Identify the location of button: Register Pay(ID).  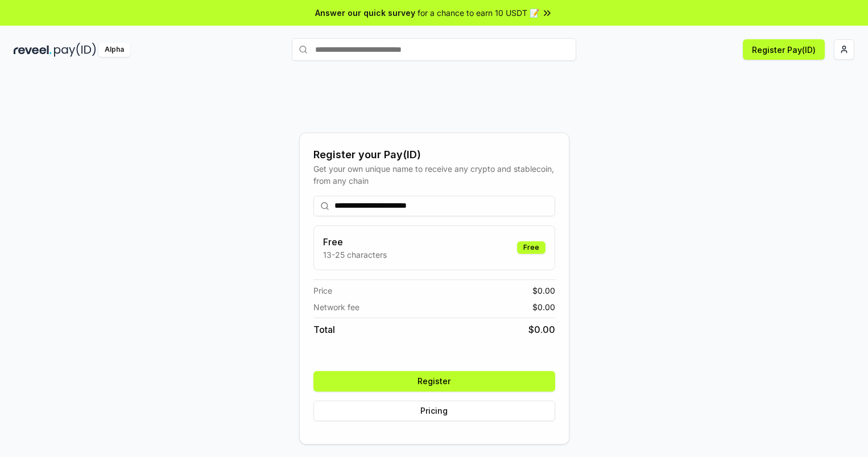
(783, 49).